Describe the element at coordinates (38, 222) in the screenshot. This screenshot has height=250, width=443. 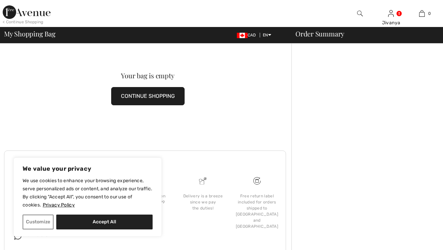
I see `button: Customize` at that location.